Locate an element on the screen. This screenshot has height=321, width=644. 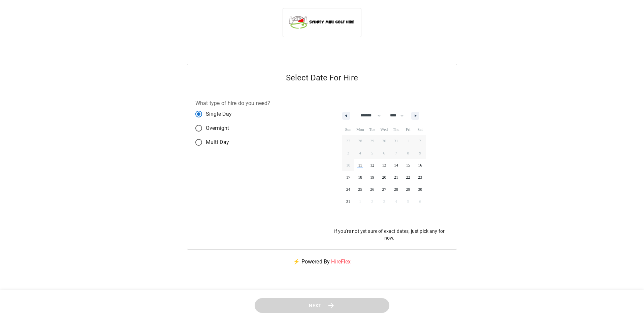
span: 30 is located at coordinates (420, 189).